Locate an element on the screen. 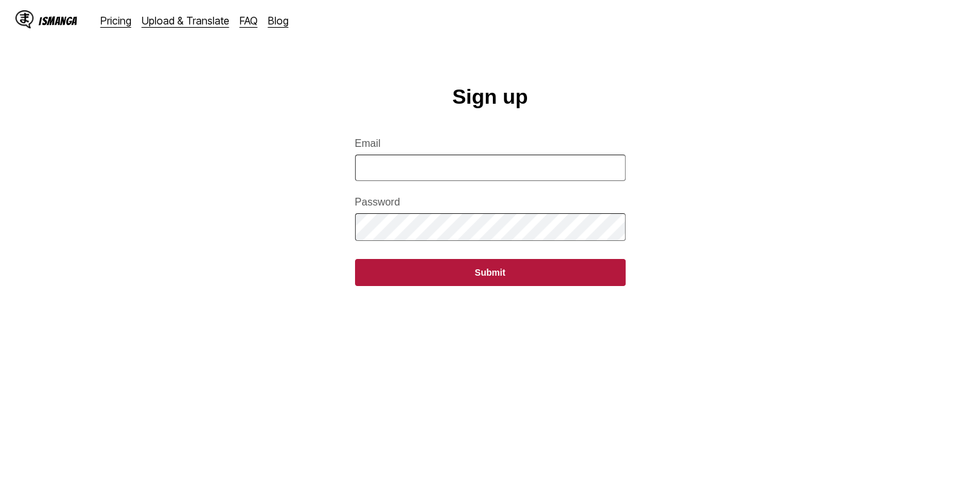 This screenshot has height=478, width=980. label: Email is located at coordinates (491, 144).